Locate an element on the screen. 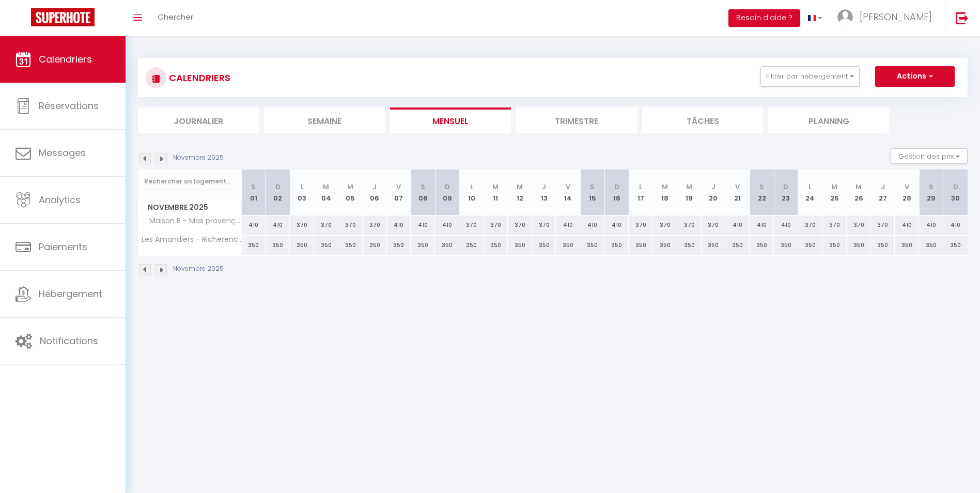 The height and width of the screenshot is (493, 980). th: 02 is located at coordinates (278, 192).